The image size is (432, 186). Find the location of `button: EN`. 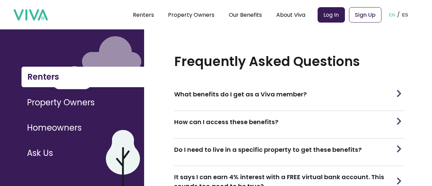

button: EN is located at coordinates (392, 15).